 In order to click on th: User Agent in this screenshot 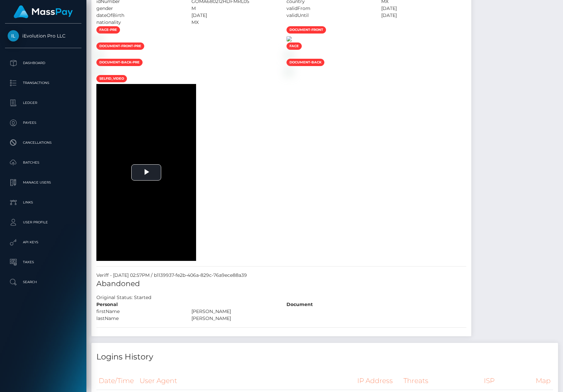, I will do `click(246, 381)`.